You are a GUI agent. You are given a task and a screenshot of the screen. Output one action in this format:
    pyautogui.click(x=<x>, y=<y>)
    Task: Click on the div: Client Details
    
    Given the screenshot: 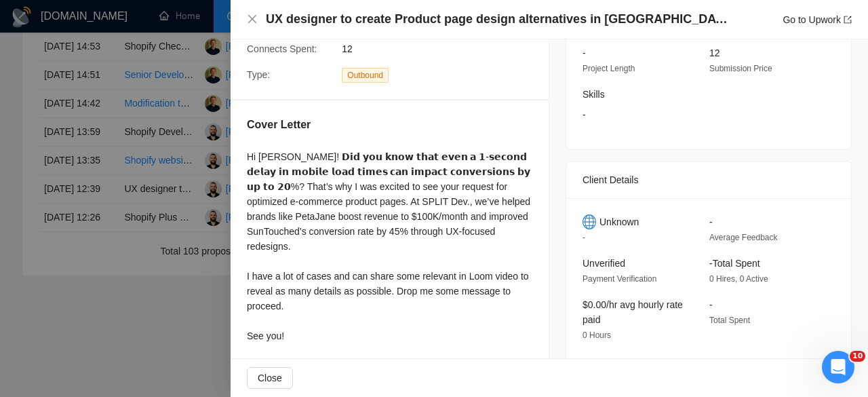 What is the action you would take?
    pyautogui.click(x=708, y=180)
    